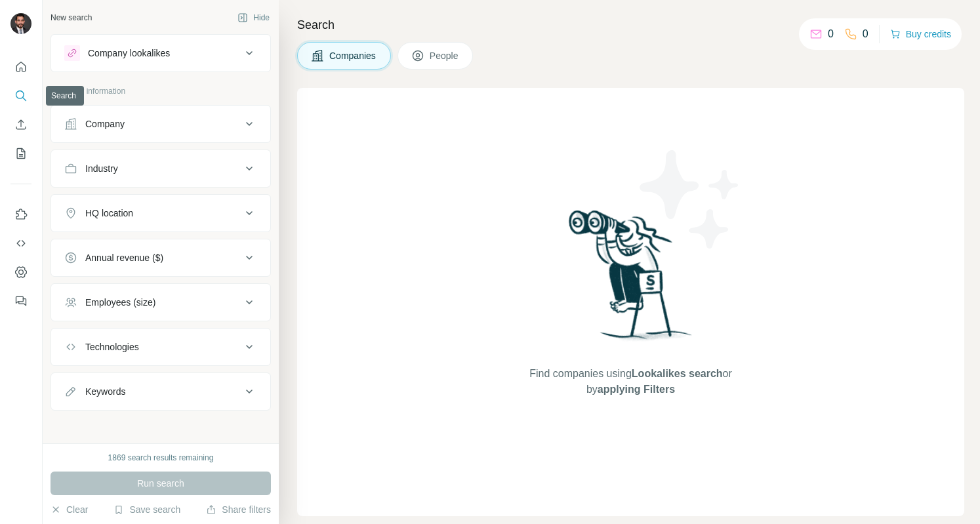 This screenshot has height=524, width=980. Describe the element at coordinates (160, 391) in the screenshot. I see `button: Keywords` at that location.